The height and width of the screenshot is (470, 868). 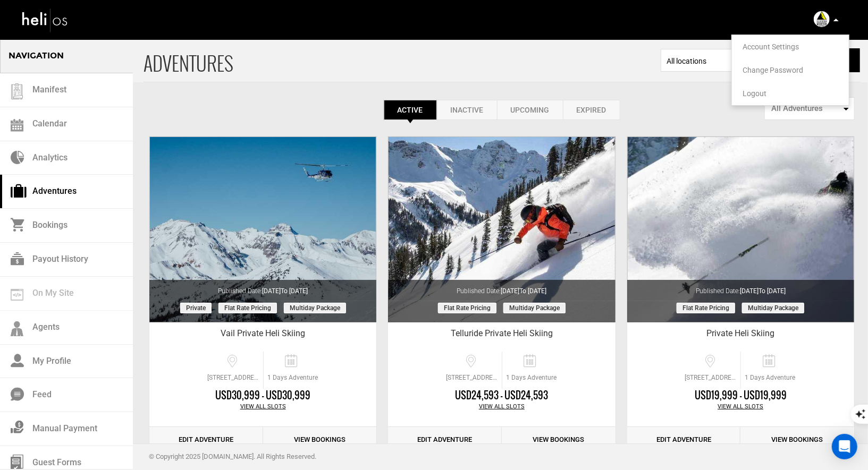 I want to click on img: heli-logo, so click(x=45, y=20).